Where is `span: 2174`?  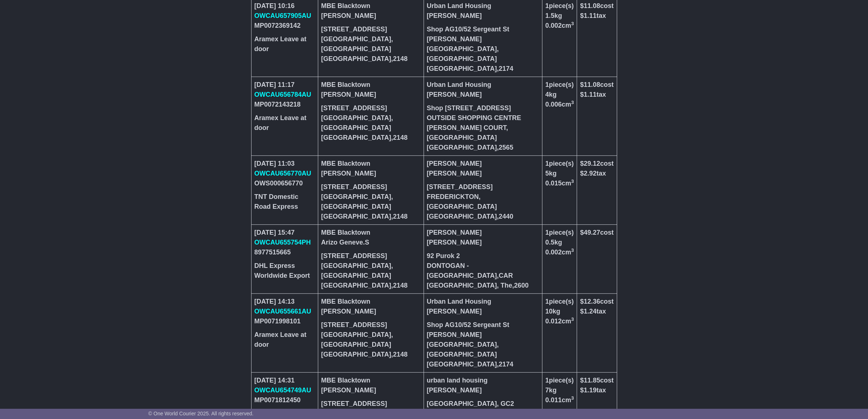
span: 2174 is located at coordinates (506, 364).